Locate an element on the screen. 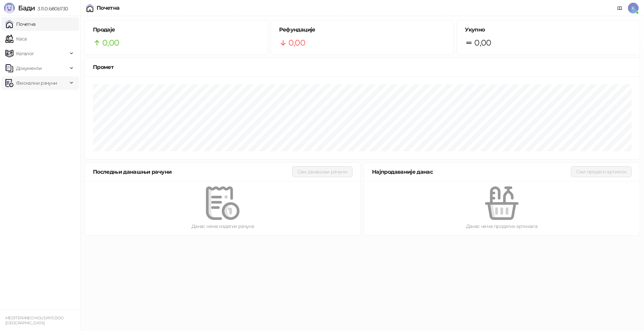  span: 3.11.0-b80b730 is located at coordinates (51, 9).